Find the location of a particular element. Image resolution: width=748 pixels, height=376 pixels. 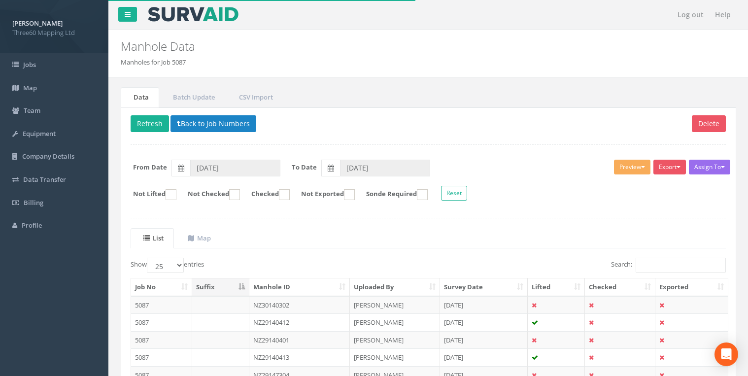

span: Company Details is located at coordinates (48, 156).